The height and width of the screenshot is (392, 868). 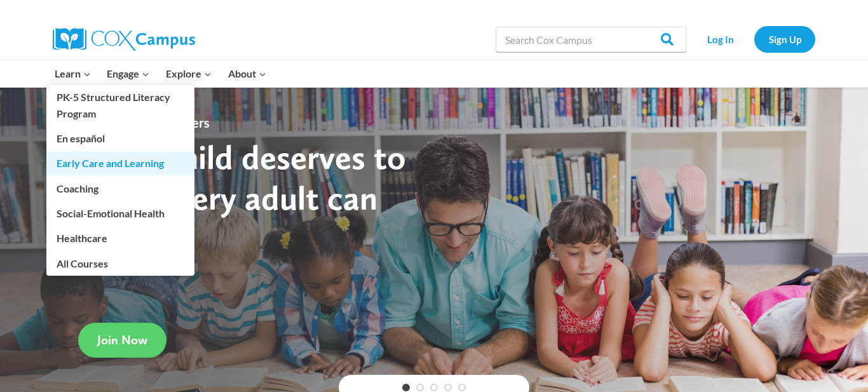 I want to click on img: Cox Campus, so click(x=124, y=40).